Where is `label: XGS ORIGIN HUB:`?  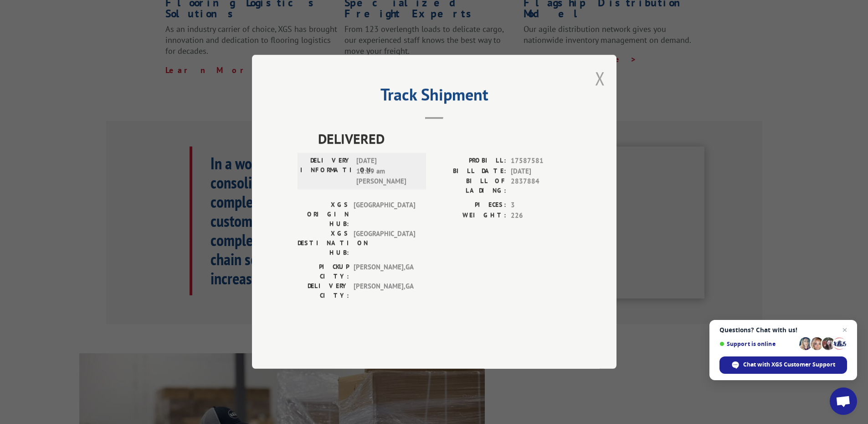 label: XGS ORIGIN HUB: is located at coordinates (323, 215).